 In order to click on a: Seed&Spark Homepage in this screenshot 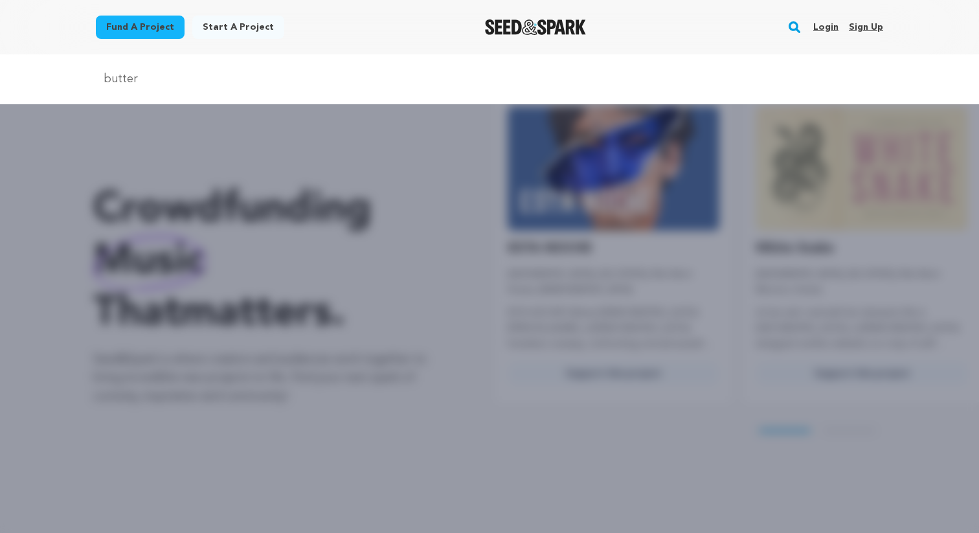, I will do `click(535, 27)`.